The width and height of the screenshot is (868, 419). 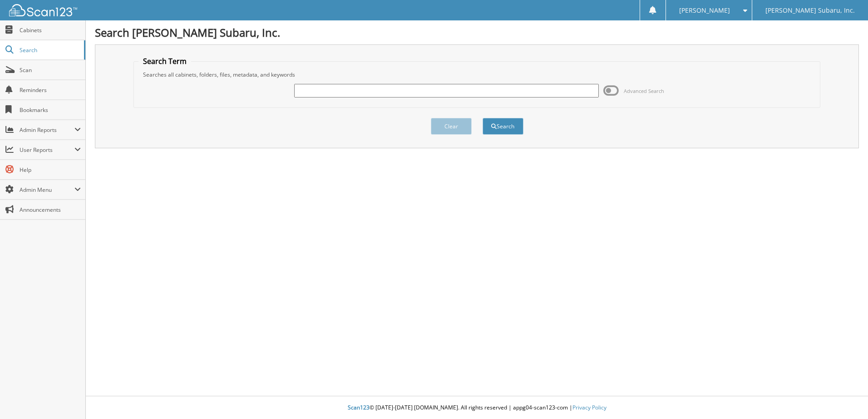 What do you see at coordinates (47, 130) in the screenshot?
I see `span: Admin Reports` at bounding box center [47, 130].